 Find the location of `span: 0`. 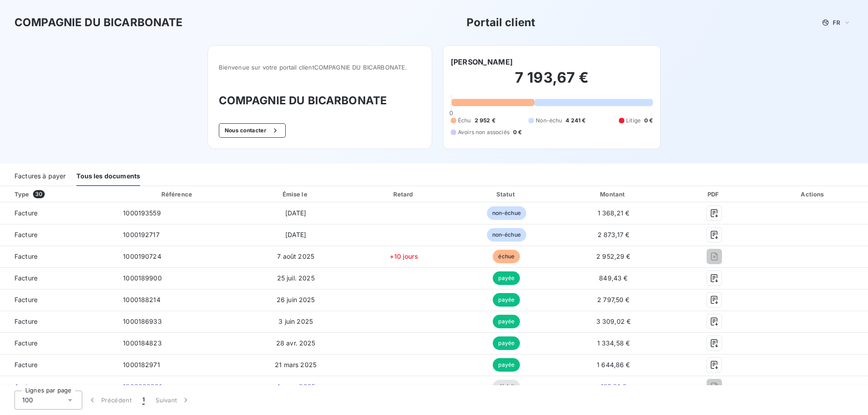

span: 0 is located at coordinates (451, 113).